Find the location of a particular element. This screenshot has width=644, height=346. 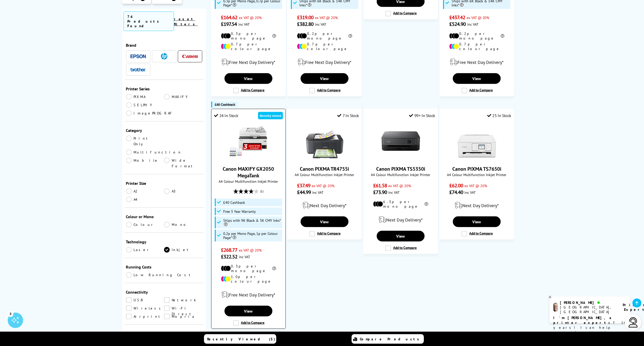

a: Canon PIXMA TR4755i is located at coordinates (325, 159).